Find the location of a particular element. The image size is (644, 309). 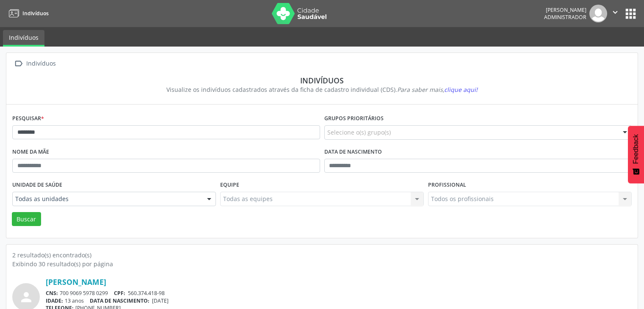

button: Buscar is located at coordinates (26, 219).